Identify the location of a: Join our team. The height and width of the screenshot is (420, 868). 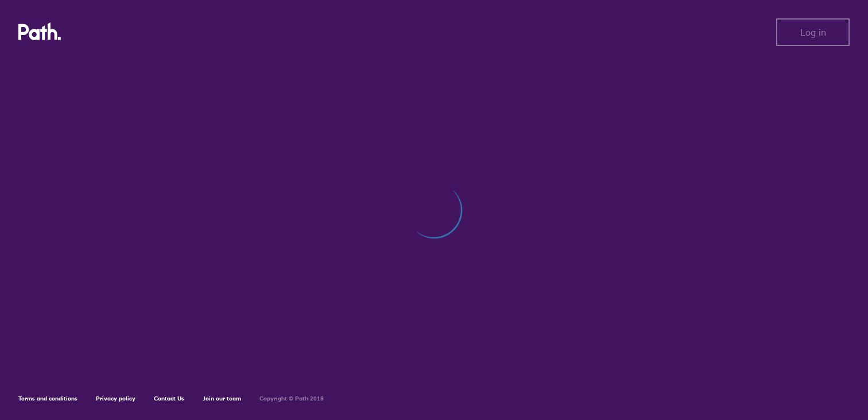
(221, 398).